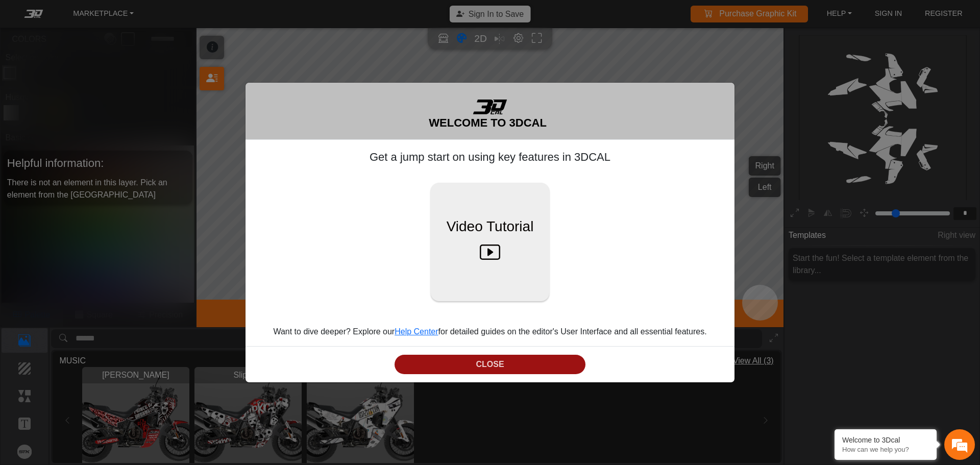  What do you see at coordinates (37, 323) in the screenshot?
I see `span: Conversation` at bounding box center [37, 323].